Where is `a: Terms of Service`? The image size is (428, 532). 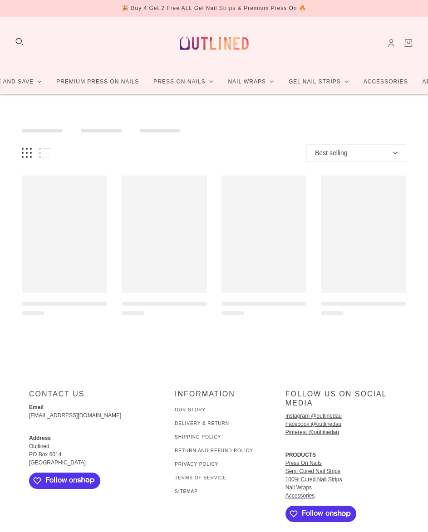 a: Terms of Service is located at coordinates (201, 478).